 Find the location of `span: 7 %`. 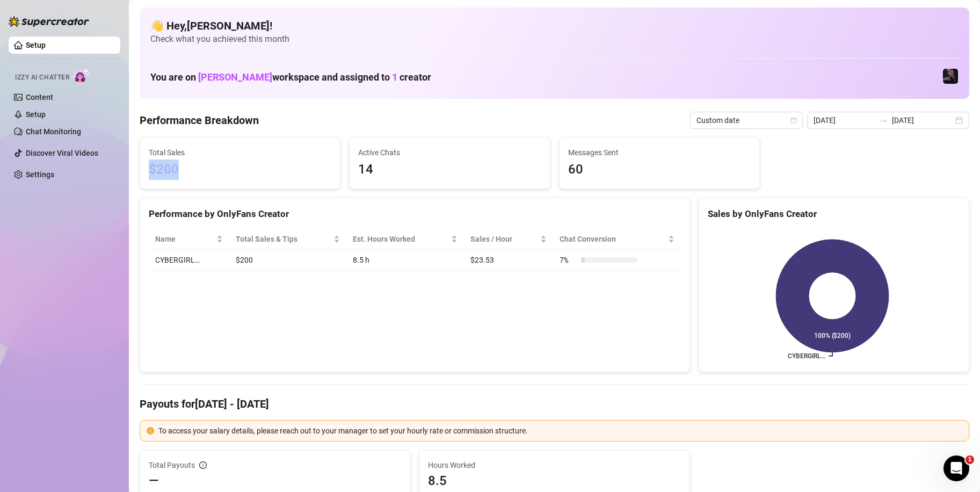

span: 7 % is located at coordinates (568, 260).